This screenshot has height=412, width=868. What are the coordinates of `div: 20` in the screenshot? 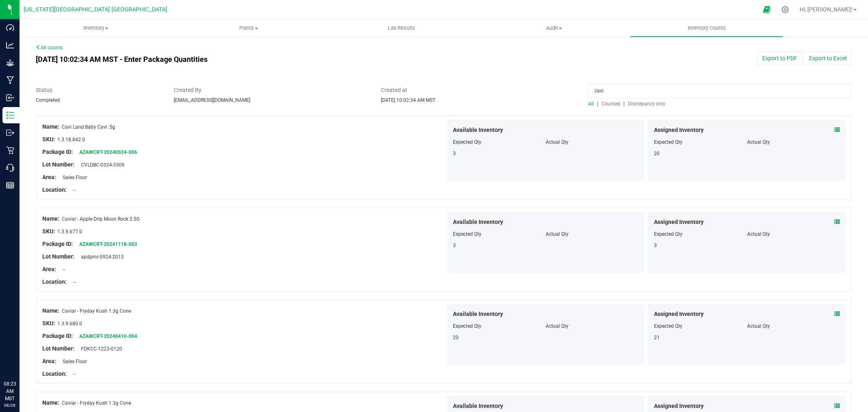 It's located at (700, 154).